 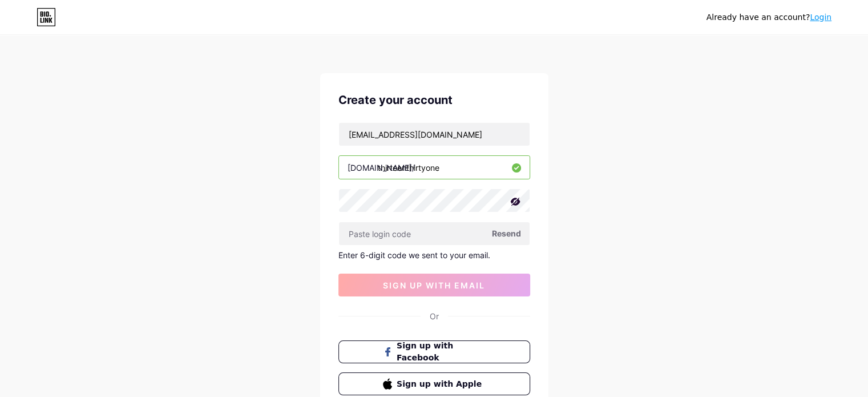 What do you see at coordinates (434, 316) in the screenshot?
I see `div: Or` at bounding box center [434, 316].